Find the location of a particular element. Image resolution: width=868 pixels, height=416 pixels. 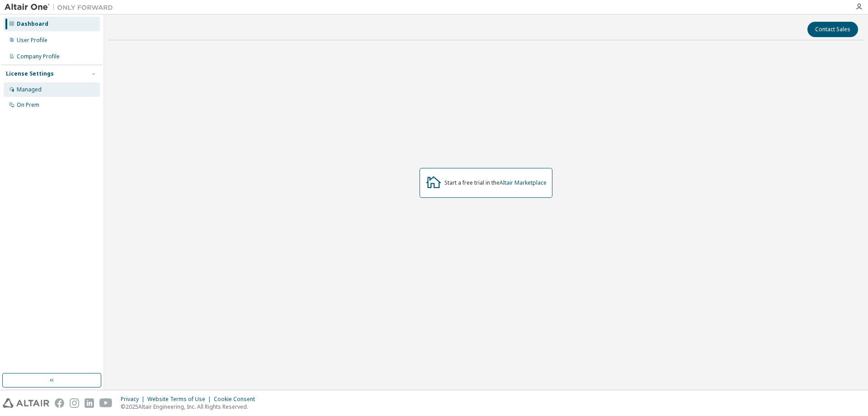

img: altair_logo.svg is located at coordinates (26, 402).